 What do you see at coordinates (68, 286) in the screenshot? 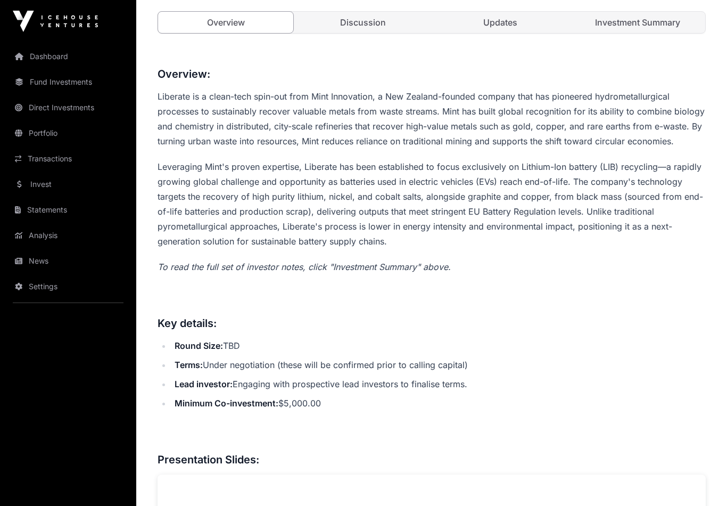
I see `a: Settings` at bounding box center [68, 286].